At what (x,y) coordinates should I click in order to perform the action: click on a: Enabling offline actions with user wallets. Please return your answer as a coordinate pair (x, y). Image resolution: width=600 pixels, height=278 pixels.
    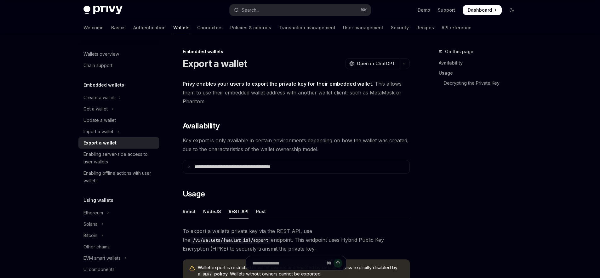
    Looking at the image, I should click on (119, 177).